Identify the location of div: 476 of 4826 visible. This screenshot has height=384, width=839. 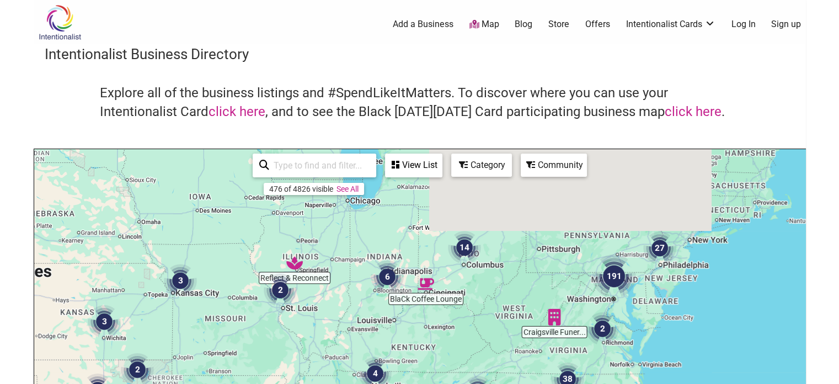
(301, 189).